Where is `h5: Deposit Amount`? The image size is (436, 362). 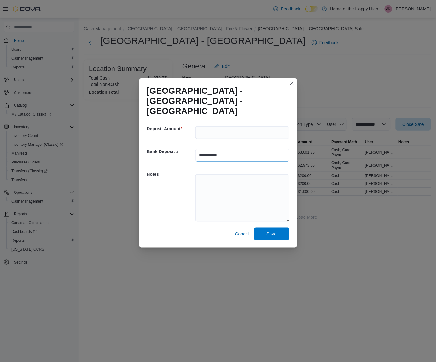
h5: Deposit Amount is located at coordinates (171, 129).